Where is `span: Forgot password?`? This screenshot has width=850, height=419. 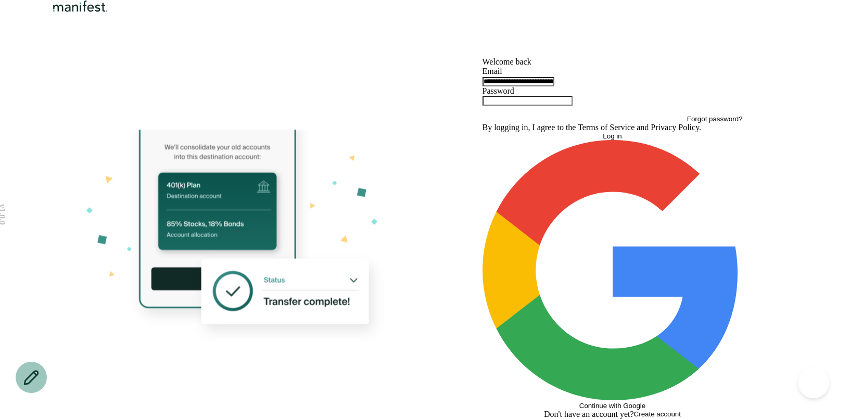
span: Forgot password? is located at coordinates (715, 119).